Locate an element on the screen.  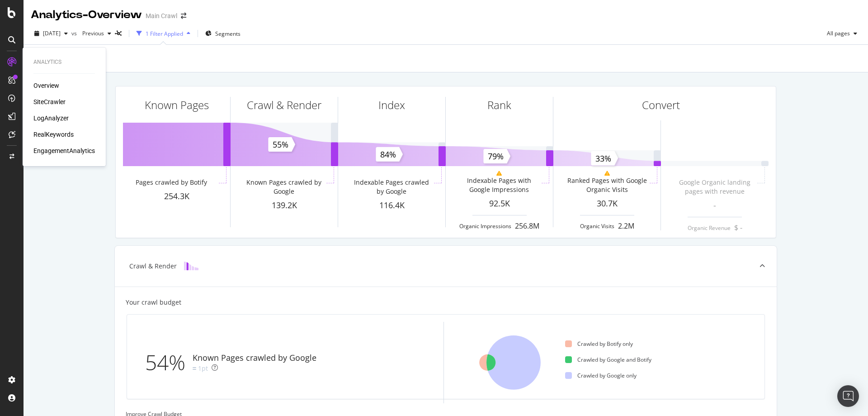
button: Segments is located at coordinates (223, 33).